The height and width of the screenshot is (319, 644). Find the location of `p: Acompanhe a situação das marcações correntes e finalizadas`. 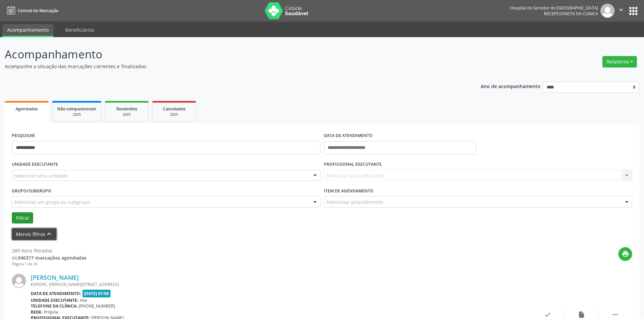

p: Acompanhe a situação das marcações correntes e finalizadas is located at coordinates (227, 66).